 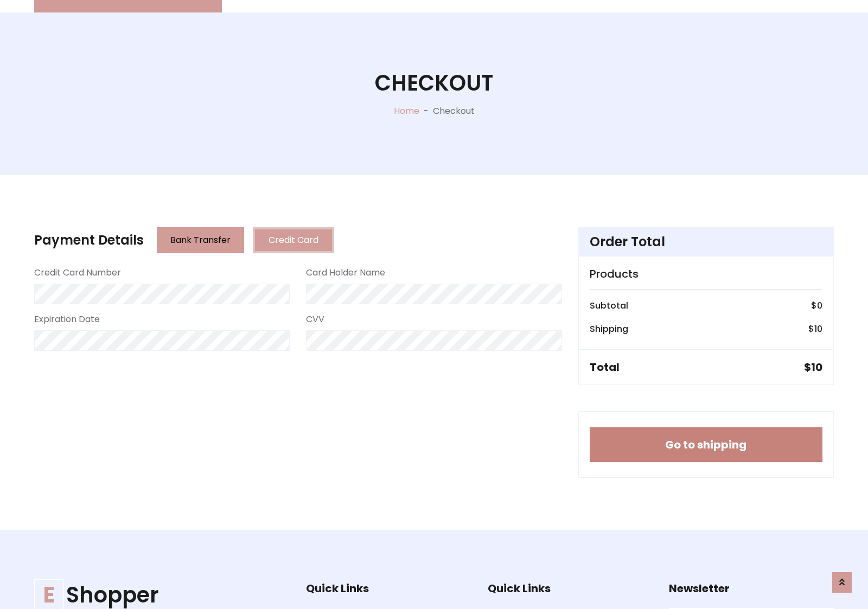 I want to click on label: Expiration Date, so click(x=67, y=319).